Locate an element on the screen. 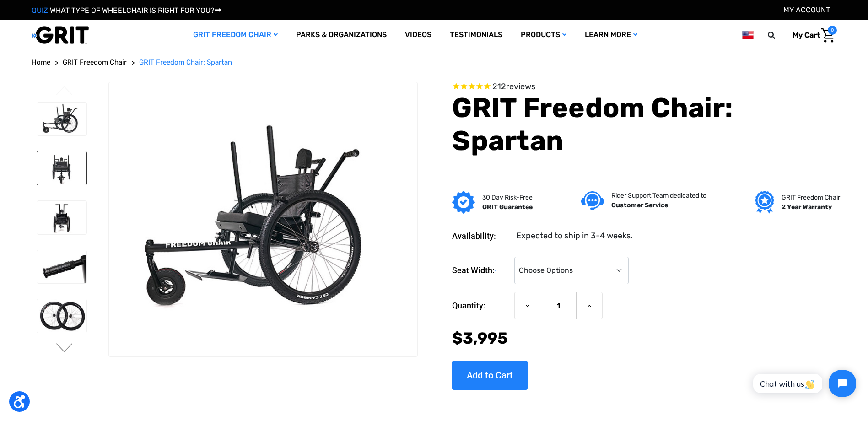 This screenshot has width=868, height=421. input: Add to Cart is located at coordinates (490, 376).